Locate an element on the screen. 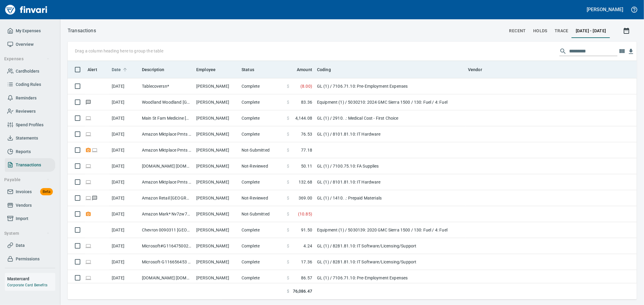 The image size is (644, 305). span: 17.36 is located at coordinates (307, 262).